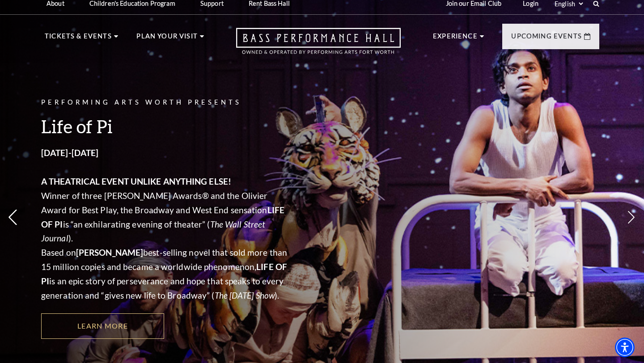 This screenshot has height=363, width=644. What do you see at coordinates (318, 45) in the screenshot?
I see `a: Open this option` at bounding box center [318, 45].